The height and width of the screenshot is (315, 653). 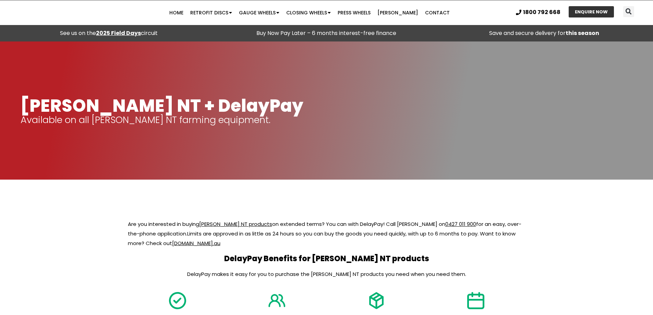 What do you see at coordinates (118, 33) in the screenshot?
I see `strong: 2025 Field Days` at bounding box center [118, 33].